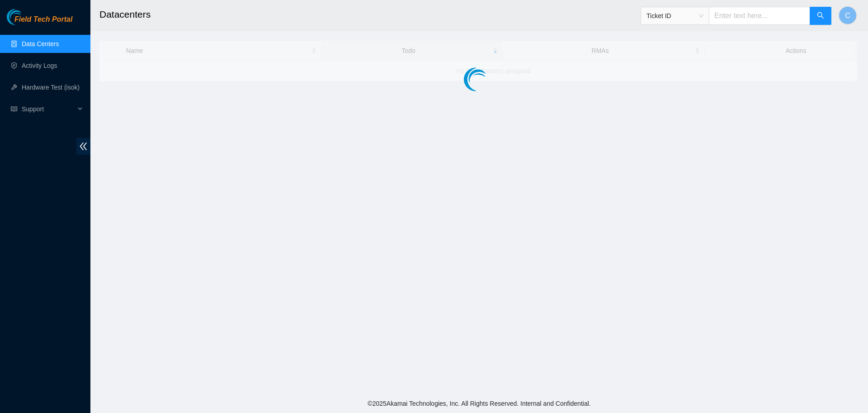  What do you see at coordinates (848, 16) in the screenshot?
I see `button: C` at bounding box center [848, 16].